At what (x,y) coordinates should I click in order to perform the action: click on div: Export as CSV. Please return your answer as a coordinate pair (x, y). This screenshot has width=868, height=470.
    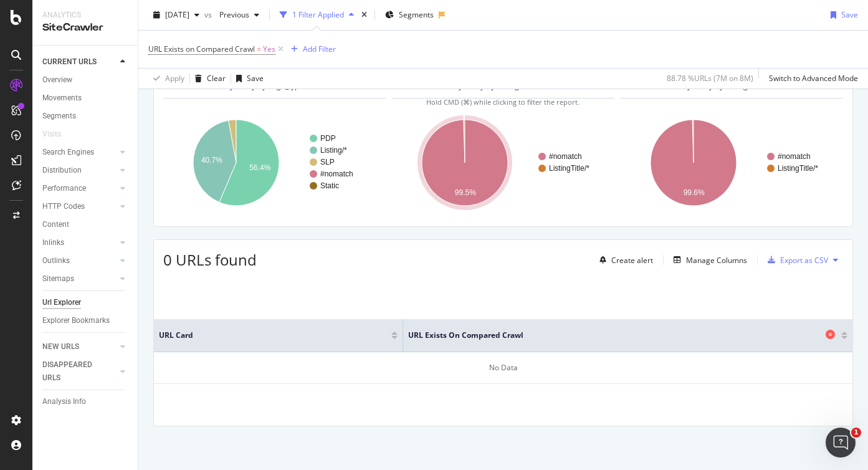
    Looking at the image, I should click on (804, 260).